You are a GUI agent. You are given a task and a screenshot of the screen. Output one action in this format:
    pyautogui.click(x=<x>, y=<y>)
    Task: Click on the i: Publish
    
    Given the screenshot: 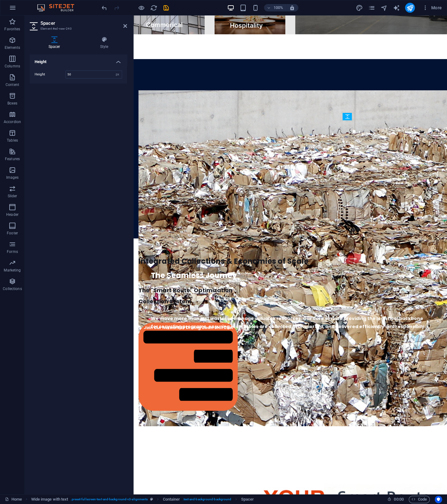 What is the action you would take?
    pyautogui.click(x=410, y=8)
    